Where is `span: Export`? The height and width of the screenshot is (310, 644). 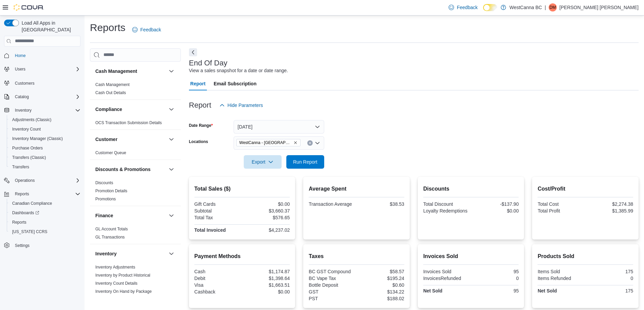 span: Export is located at coordinates (262, 162).